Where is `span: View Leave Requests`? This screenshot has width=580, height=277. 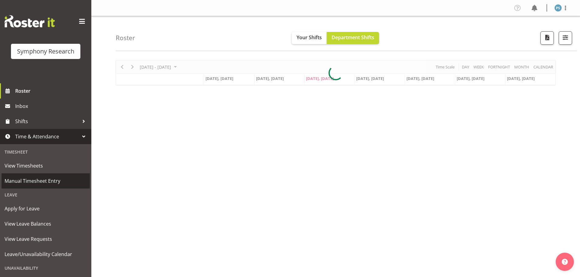 span: View Leave Requests is located at coordinates (46, 239).